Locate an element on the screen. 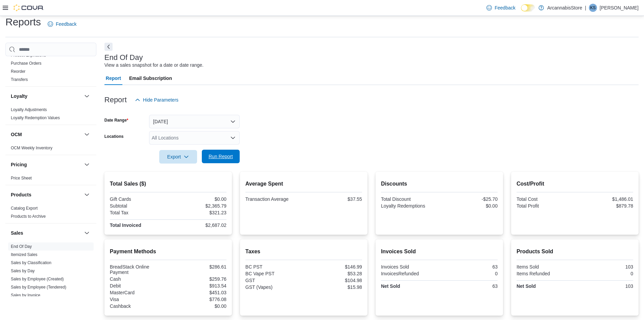 This screenshot has width=644, height=320. div: Items Refunded is located at coordinates (545, 273).